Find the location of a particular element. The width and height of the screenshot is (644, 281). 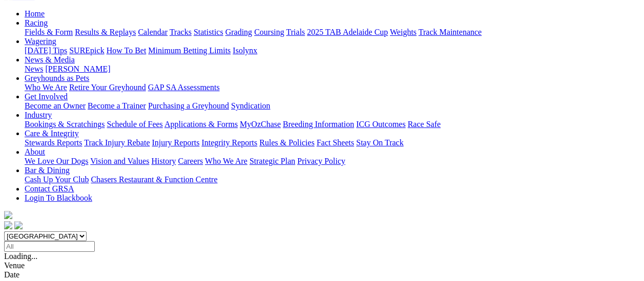

div: Bar & Dining is located at coordinates (332, 180).